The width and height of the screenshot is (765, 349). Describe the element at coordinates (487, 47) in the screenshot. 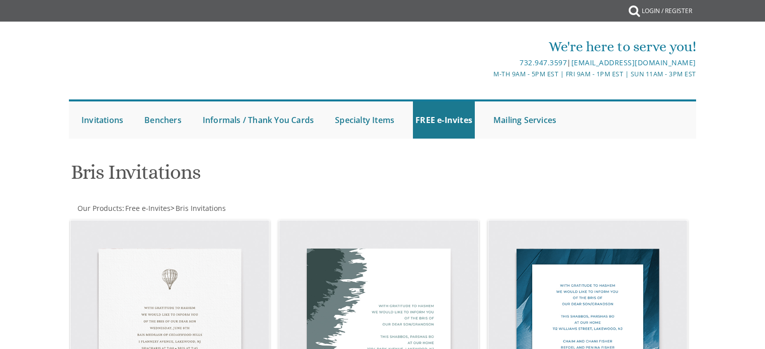

I see `div: We're here to serve you!` at that location.